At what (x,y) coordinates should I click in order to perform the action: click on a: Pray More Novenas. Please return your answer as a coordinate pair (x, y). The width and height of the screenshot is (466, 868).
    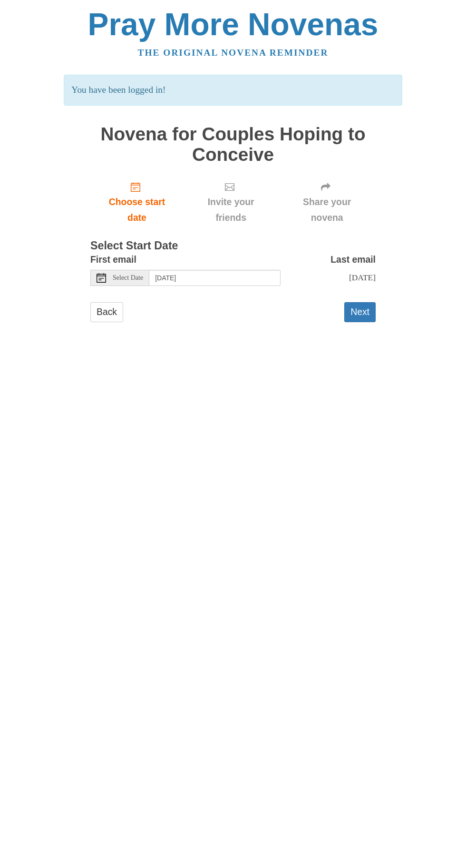
    Looking at the image, I should click on (233, 24).